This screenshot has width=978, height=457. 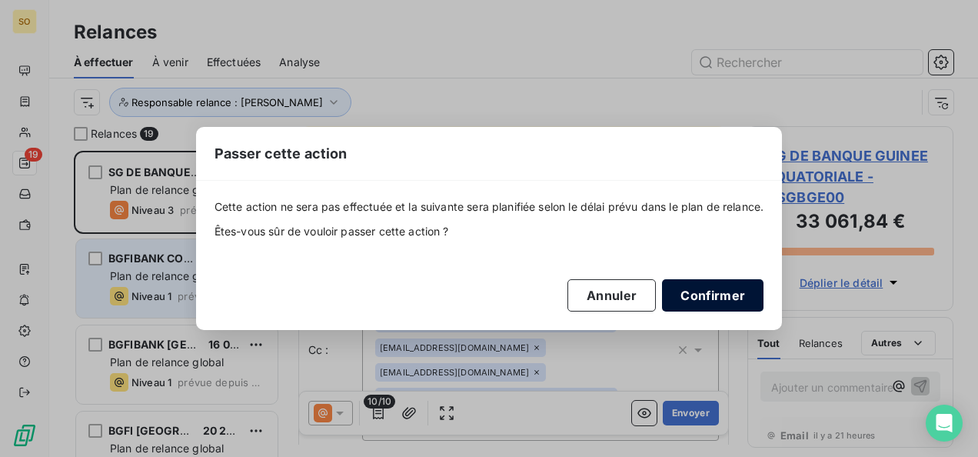 I want to click on span: Cette action ne sera pas effectuée et la suivante sera planifiée selon le délai prévu dans le pla..., so click(x=489, y=207).